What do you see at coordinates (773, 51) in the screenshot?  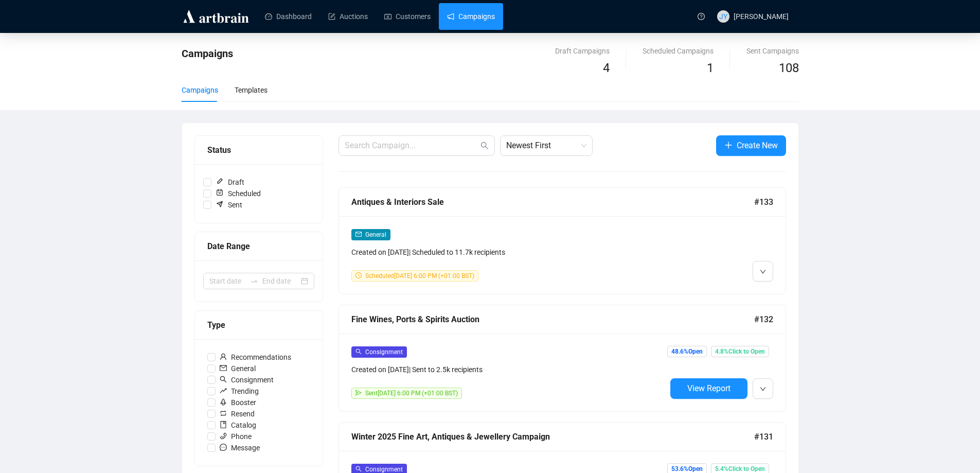 I see `div: Sent Campaigns` at bounding box center [773, 51].